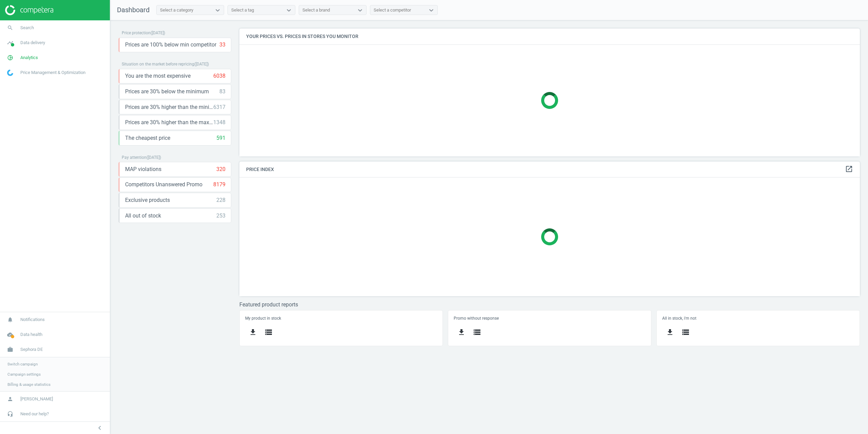 The width and height of the screenshot is (868, 434). I want to click on h5: Promo without response, so click(549, 318).